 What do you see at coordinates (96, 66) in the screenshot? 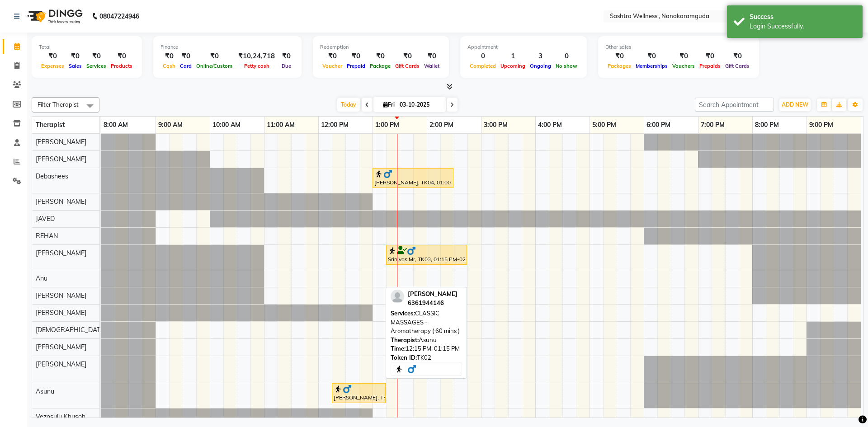
I see `span: Services` at bounding box center [96, 66].